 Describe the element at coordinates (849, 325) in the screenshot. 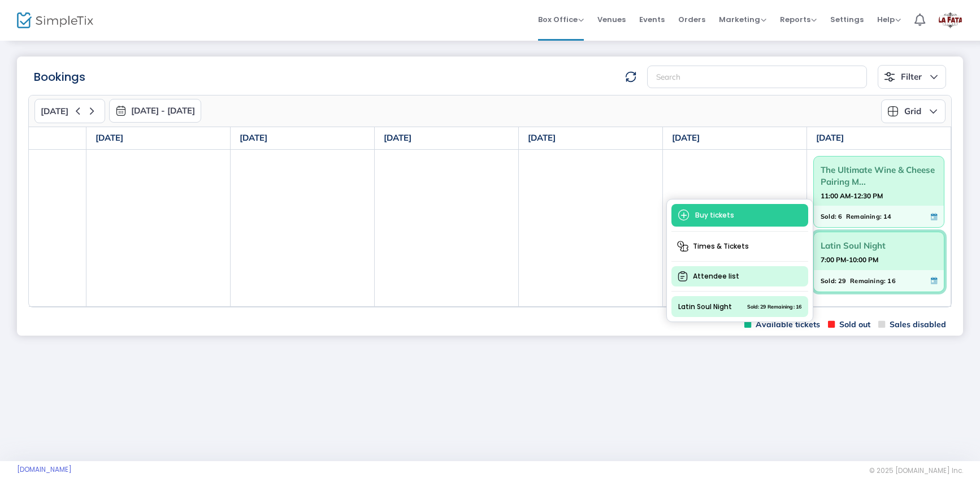

I see `span: Sold out` at that location.